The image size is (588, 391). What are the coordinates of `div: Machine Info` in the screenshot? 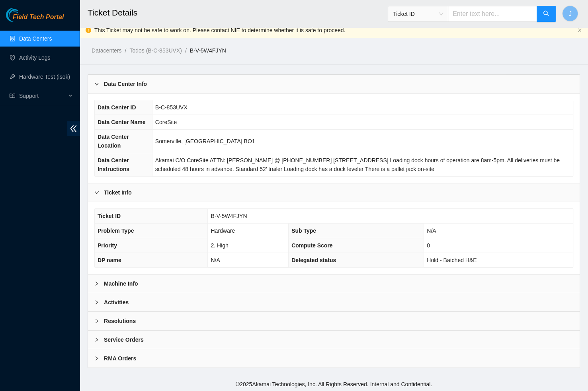 It's located at (333, 283).